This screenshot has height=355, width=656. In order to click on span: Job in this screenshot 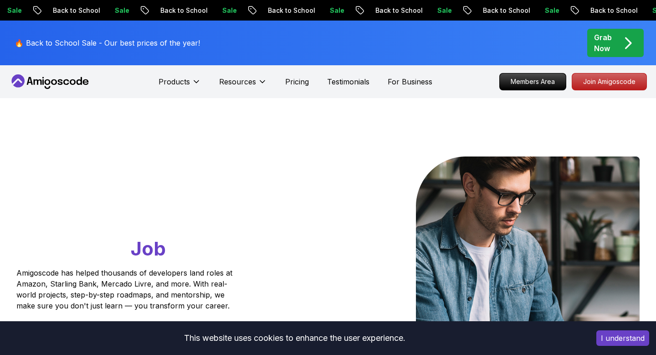, I will do `click(148, 248)`.